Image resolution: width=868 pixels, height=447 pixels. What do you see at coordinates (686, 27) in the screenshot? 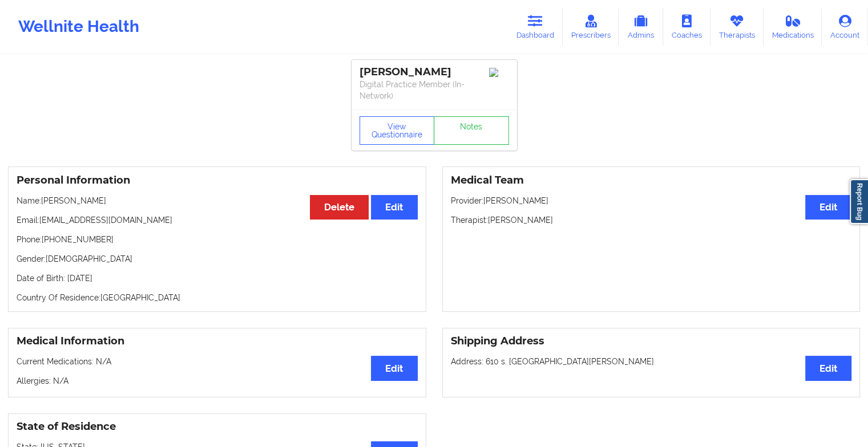
I see `a: Coaches` at bounding box center [686, 27].